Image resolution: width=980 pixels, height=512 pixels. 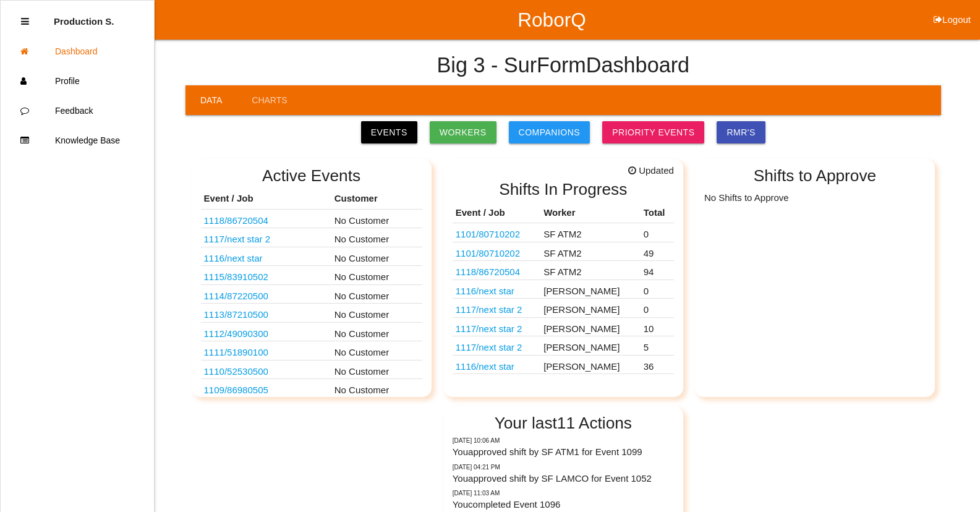 I want to click on td: 49, so click(x=657, y=251).